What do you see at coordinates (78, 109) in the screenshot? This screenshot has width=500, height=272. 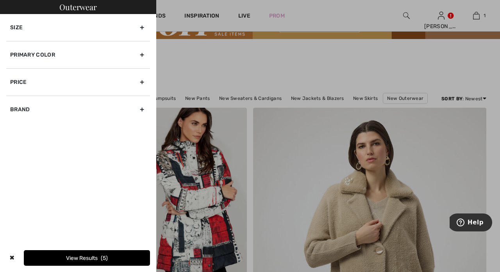 I see `div: Brand` at bounding box center [78, 109].